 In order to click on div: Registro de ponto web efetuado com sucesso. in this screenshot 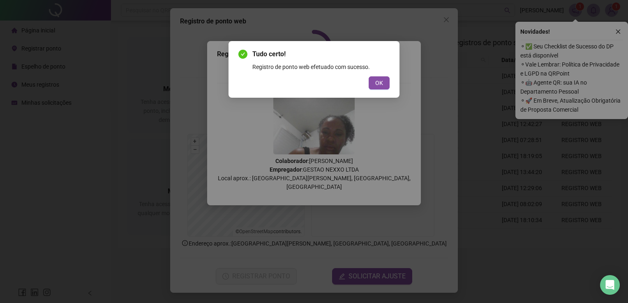, I will do `click(321, 67)`.